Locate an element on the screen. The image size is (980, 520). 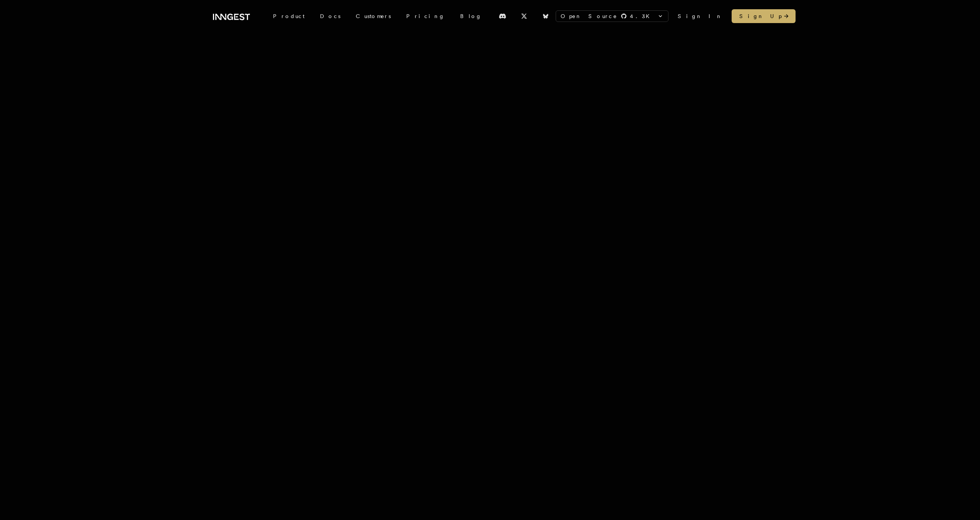
a: Discord is located at coordinates (502, 16).